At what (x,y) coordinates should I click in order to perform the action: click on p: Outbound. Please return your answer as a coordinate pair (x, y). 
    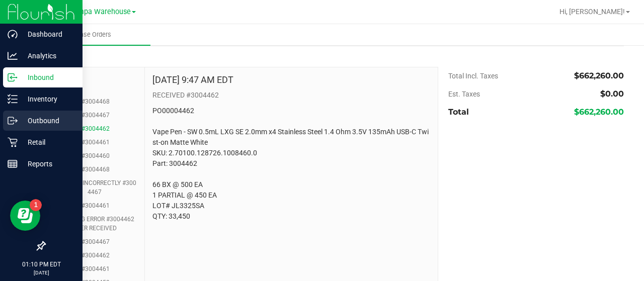
    Looking at the image, I should click on (48, 121).